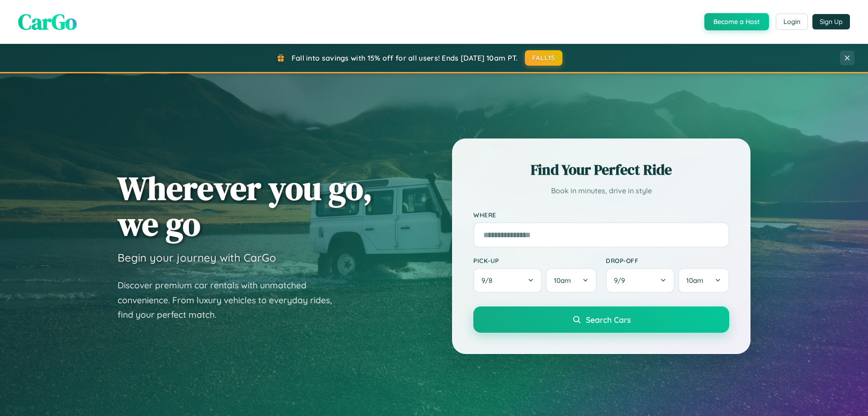  Describe the element at coordinates (47, 22) in the screenshot. I see `span: CarGo` at that location.